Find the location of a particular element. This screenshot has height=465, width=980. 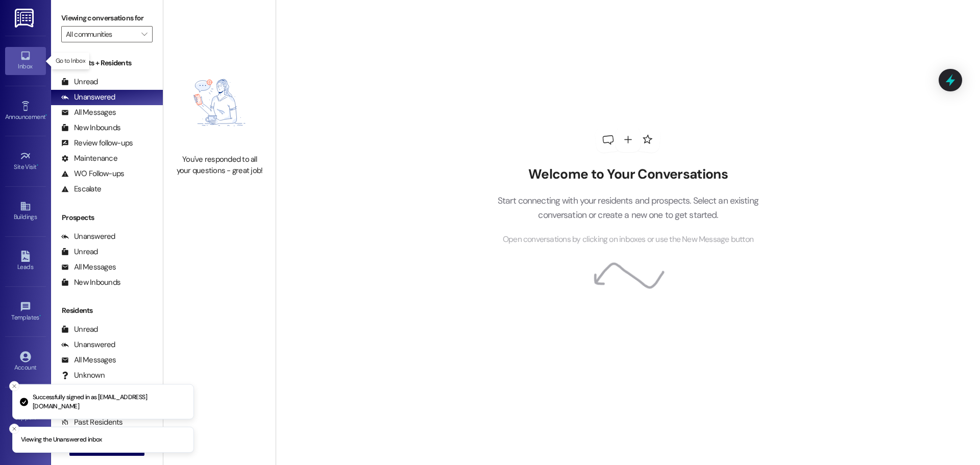

a: Inbox is located at coordinates (26, 61).